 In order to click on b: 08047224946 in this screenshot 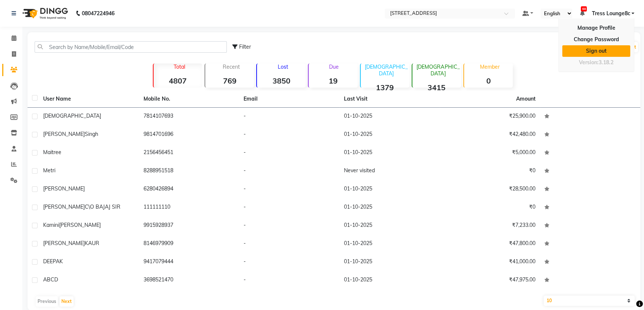, I will do `click(98, 14)`.